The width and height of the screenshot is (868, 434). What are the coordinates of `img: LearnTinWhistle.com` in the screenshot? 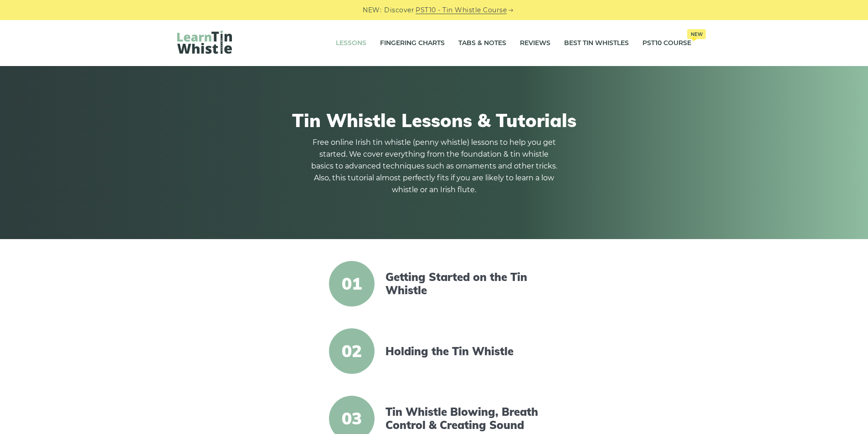 It's located at (205, 42).